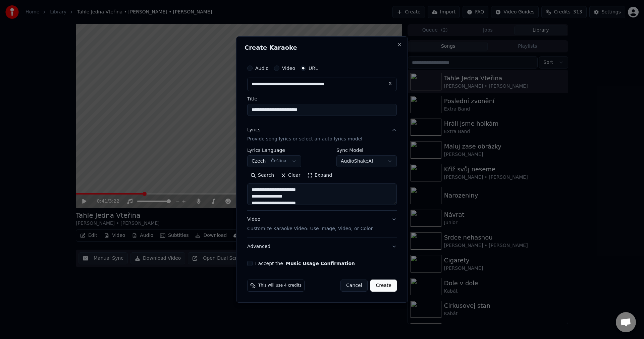  I want to click on h2: Create Karaoke, so click(322, 48).